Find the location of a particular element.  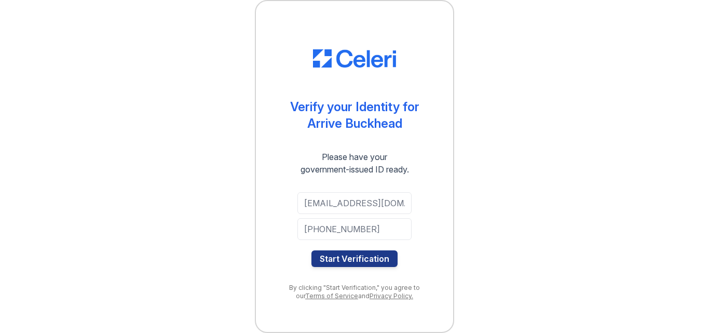

img: CE_Logo_Blue-a8612792a0a2168367f1c8372b55b34899dd931a85d93a1a3d3e32e68fde9ad4.png is located at coordinates (355, 59).